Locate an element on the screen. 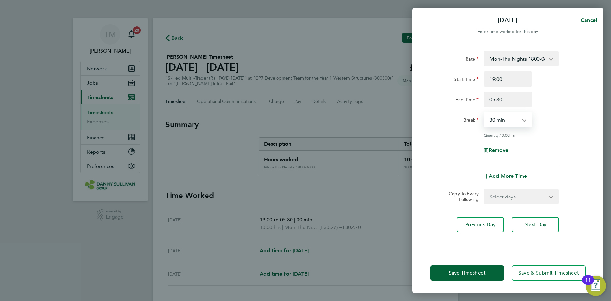  div: Enter time worked for this day. is located at coordinates (508, 32).